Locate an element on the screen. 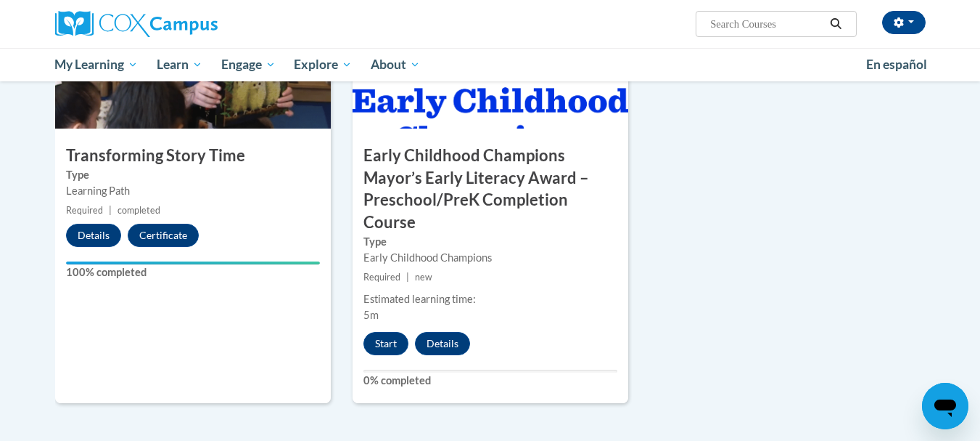  h3: Early Childhood Champions Mayor’s Early Literacy Award – Preschool/PreK Completion Course is located at coordinates (490, 189).